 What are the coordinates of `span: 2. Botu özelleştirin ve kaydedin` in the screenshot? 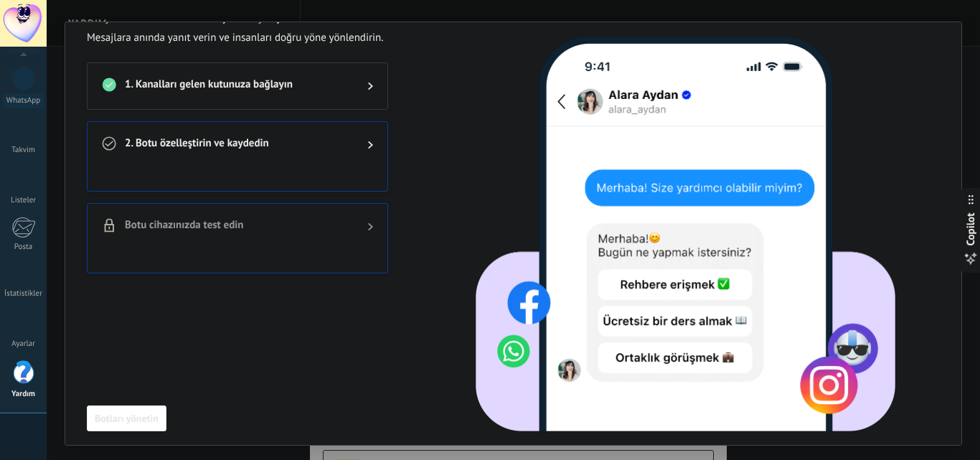 It's located at (235, 145).